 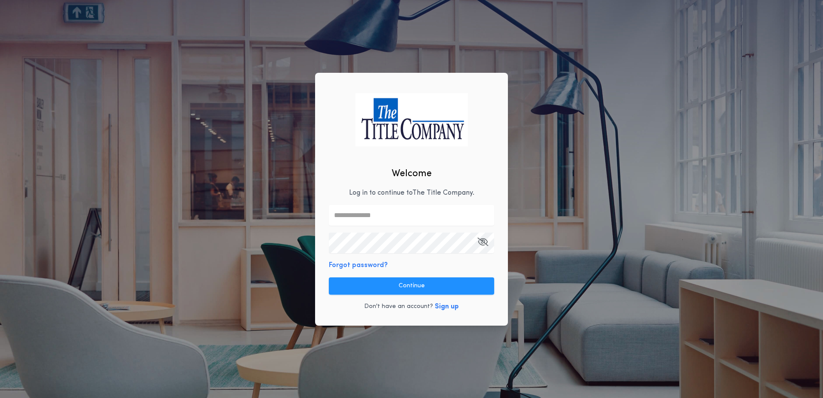 I want to click on h2: Welcome, so click(x=411, y=173).